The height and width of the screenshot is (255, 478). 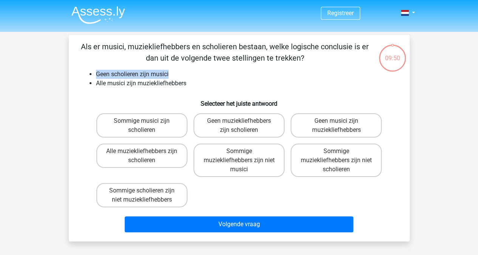 What do you see at coordinates (239, 125) in the screenshot?
I see `label: Geen muziekliefhebbers zijn scholieren` at bounding box center [239, 125].